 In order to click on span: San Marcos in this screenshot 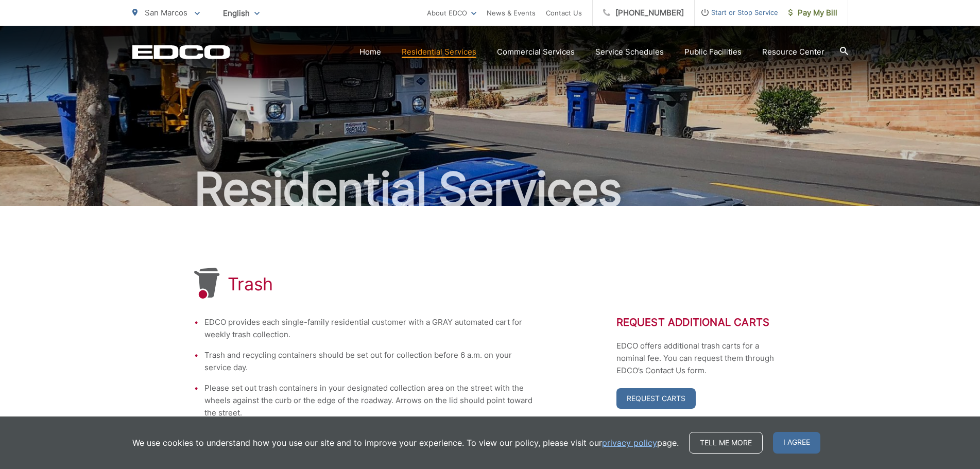, I will do `click(166, 13)`.